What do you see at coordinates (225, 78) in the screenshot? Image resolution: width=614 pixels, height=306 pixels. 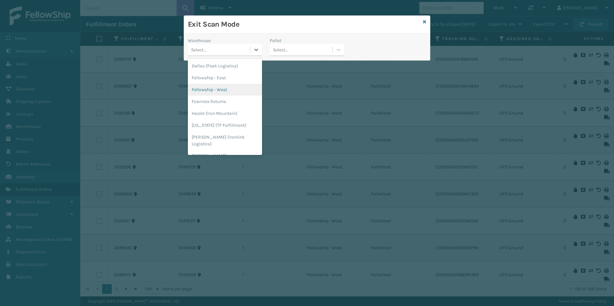 I see `div: Fellowship - East` at bounding box center [225, 78].